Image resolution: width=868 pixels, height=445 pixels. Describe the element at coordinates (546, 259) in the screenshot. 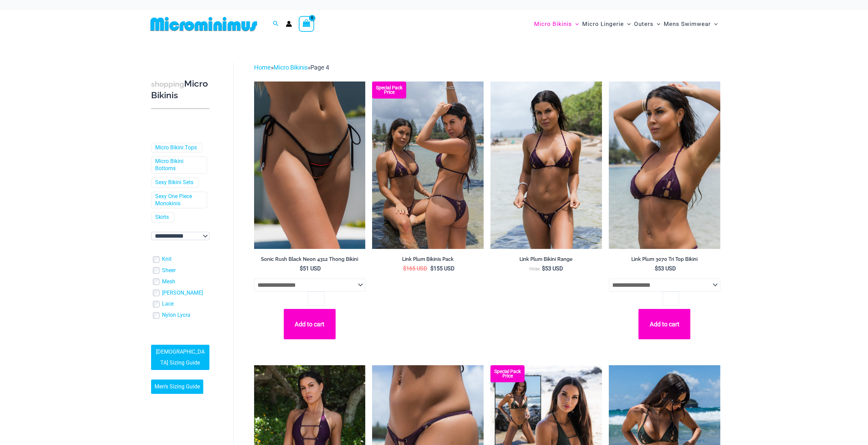

I see `h2: Link Plum Bikini Range` at that location.